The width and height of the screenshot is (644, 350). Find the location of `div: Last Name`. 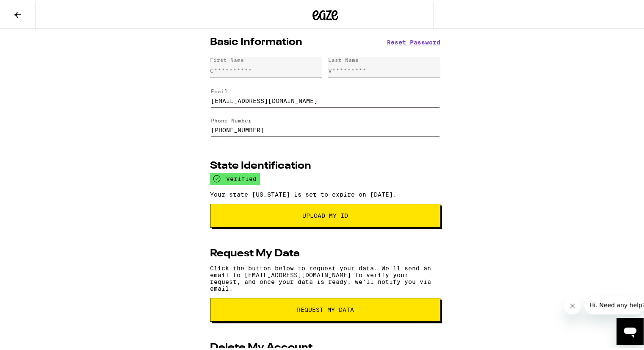

div: Last Name is located at coordinates (343, 58).